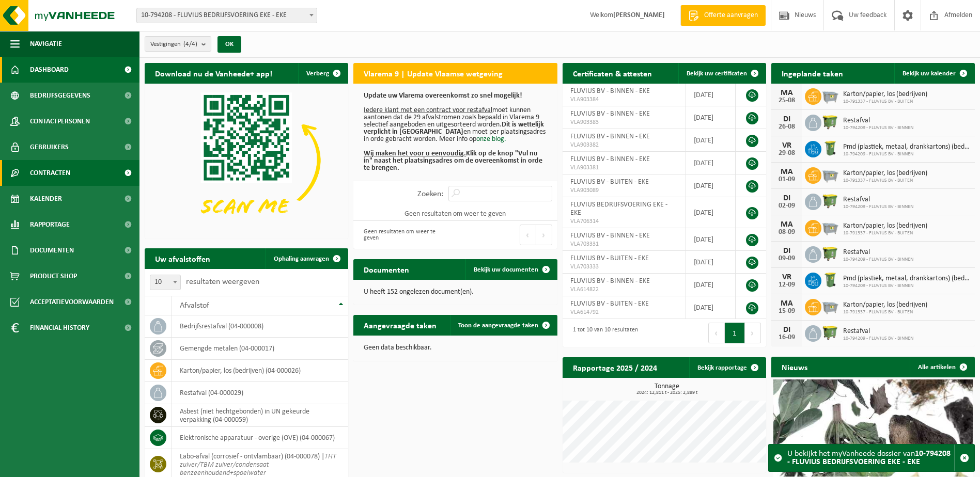  I want to click on p: U heeft 152 ongelezen document(en)., so click(455, 292).